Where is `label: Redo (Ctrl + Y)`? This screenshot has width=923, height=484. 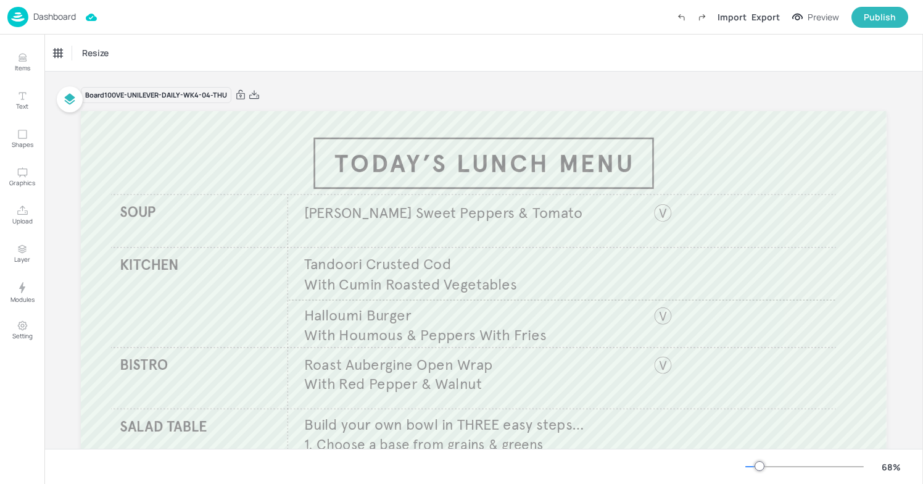
label: Redo (Ctrl + Y) is located at coordinates (702, 17).